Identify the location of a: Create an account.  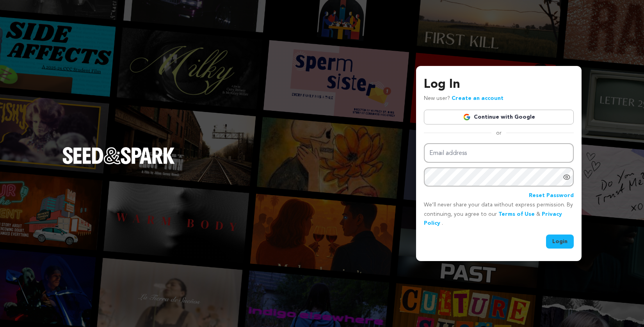
(477, 98).